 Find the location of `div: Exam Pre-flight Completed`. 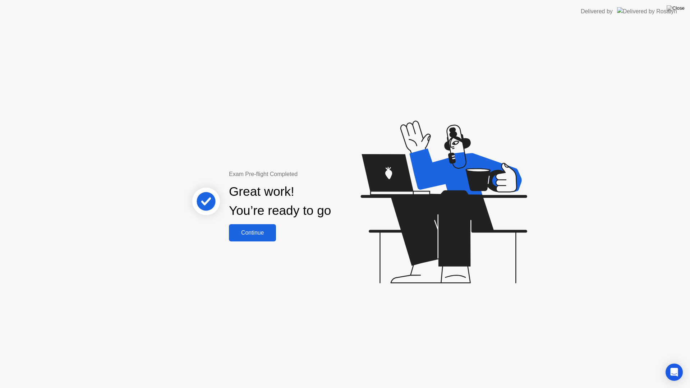

div: Exam Pre-flight Completed is located at coordinates (303, 174).